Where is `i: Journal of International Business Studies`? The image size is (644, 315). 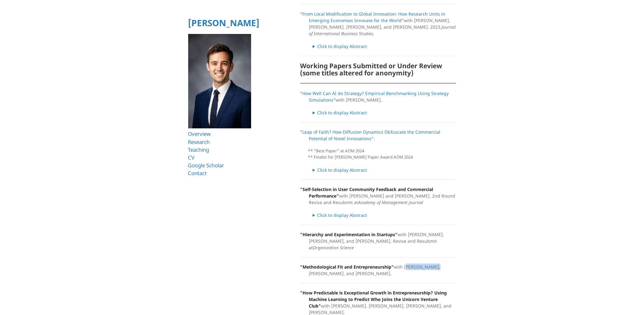 i: Journal of International Business Studies is located at coordinates (383, 30).